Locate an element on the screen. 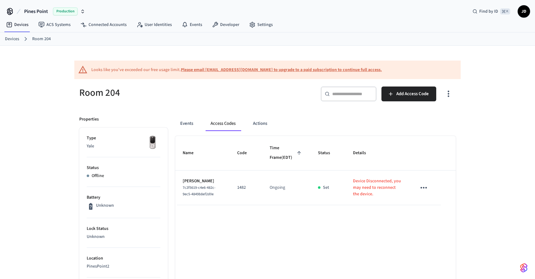 The width and height of the screenshot is (535, 279). button: Events is located at coordinates (187, 124).